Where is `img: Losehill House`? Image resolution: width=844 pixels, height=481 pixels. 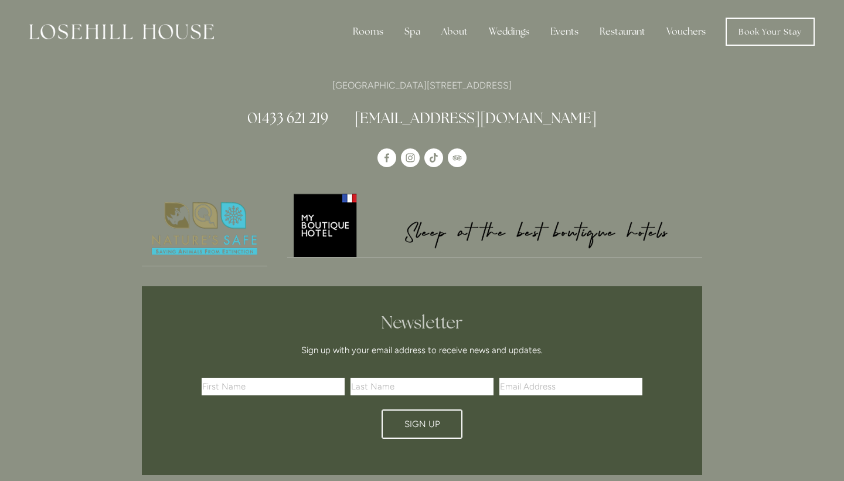 img: Losehill House is located at coordinates (121, 32).